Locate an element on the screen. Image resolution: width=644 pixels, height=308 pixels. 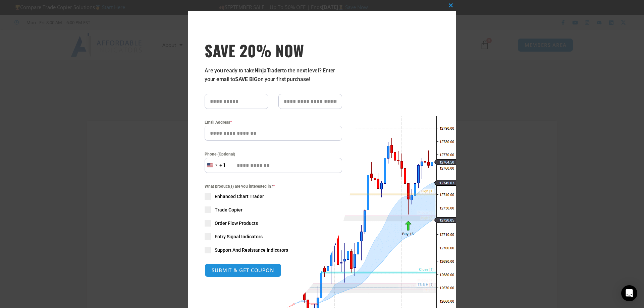
label: Trade Copier is located at coordinates (274, 210).